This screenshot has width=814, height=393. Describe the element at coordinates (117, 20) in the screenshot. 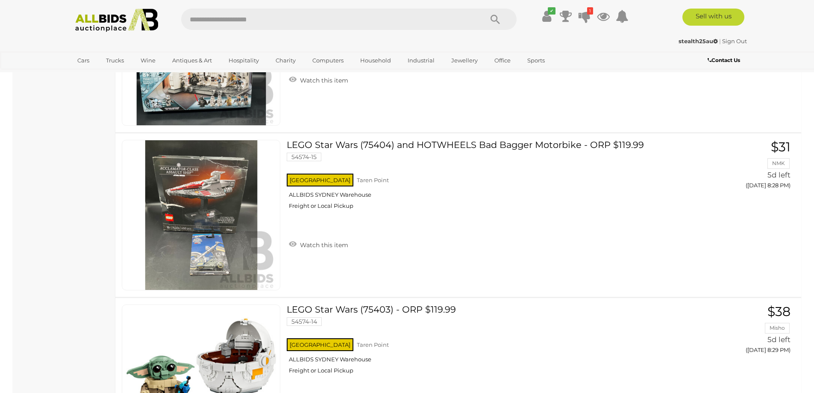

I see `img: Allbids.com.au` at that location.